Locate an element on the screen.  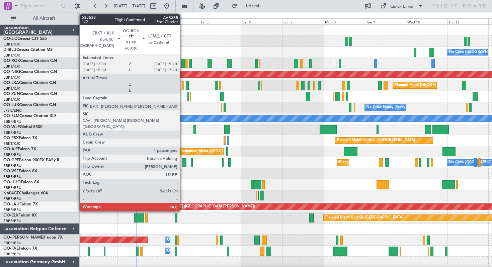
div: Quick Links is located at coordinates (402, 7).